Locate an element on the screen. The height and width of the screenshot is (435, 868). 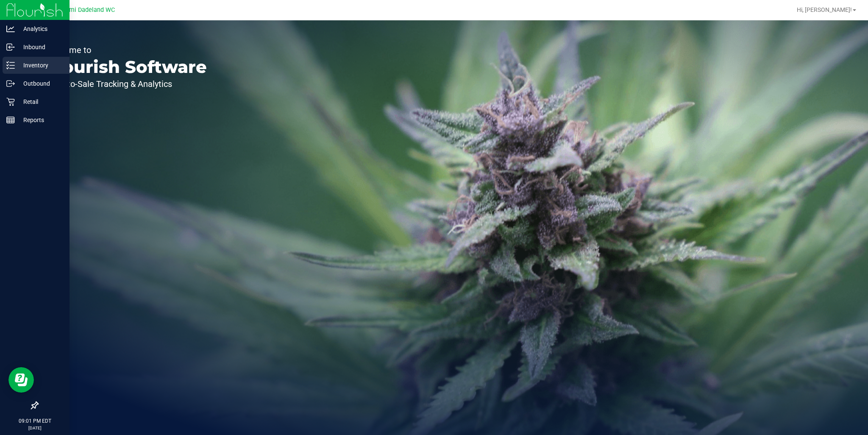
inline-svg: Analytics is located at coordinates (10, 29).